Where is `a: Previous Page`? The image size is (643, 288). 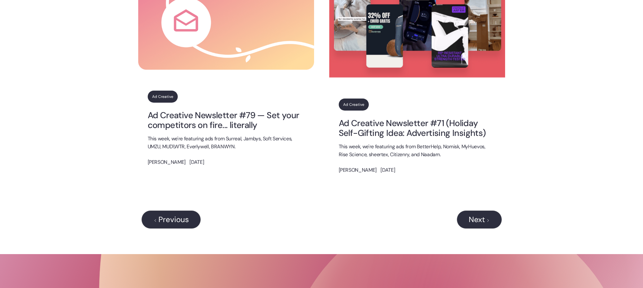 a: Previous Page is located at coordinates (171, 219).